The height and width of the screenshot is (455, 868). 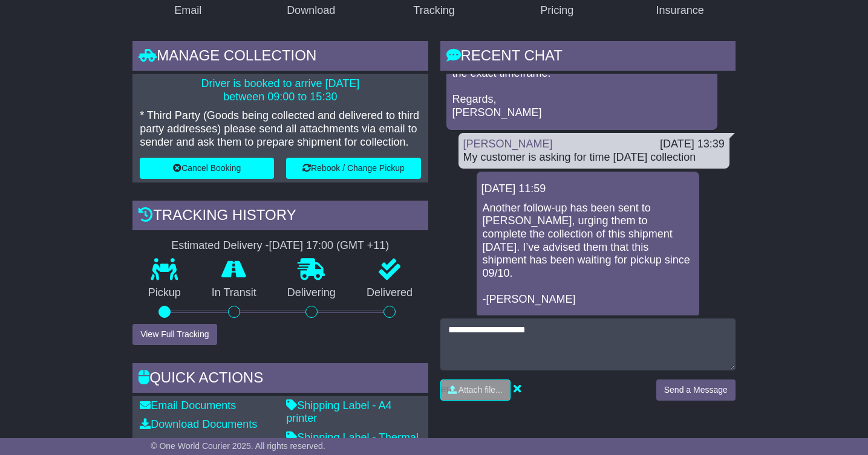 What do you see at coordinates (311, 293) in the screenshot?
I see `p: Delivering` at bounding box center [311, 293].